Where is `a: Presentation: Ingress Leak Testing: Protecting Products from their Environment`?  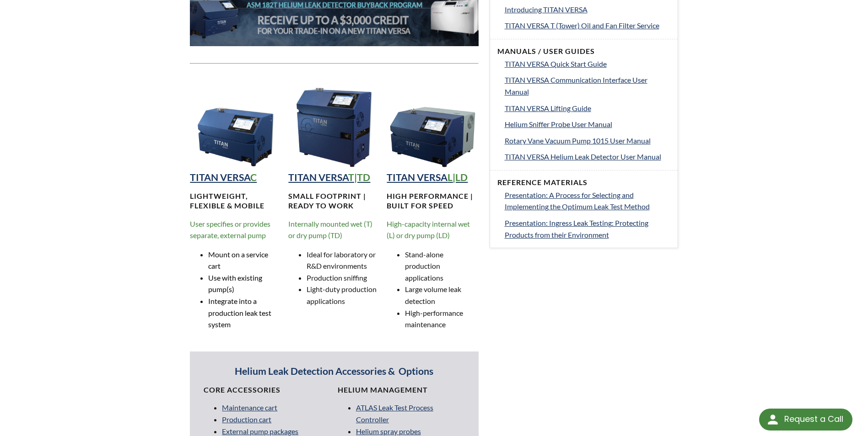 a: Presentation: Ingress Leak Testing: Protecting Products from their Environment is located at coordinates (587, 228).